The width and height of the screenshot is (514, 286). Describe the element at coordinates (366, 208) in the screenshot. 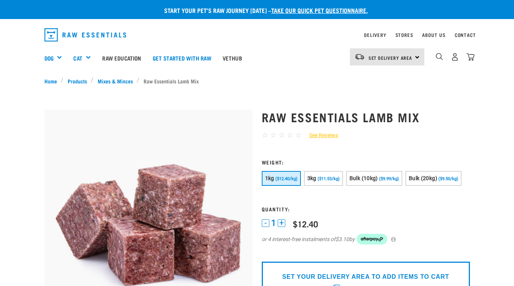

I see `h3: Quantity:` at that location.